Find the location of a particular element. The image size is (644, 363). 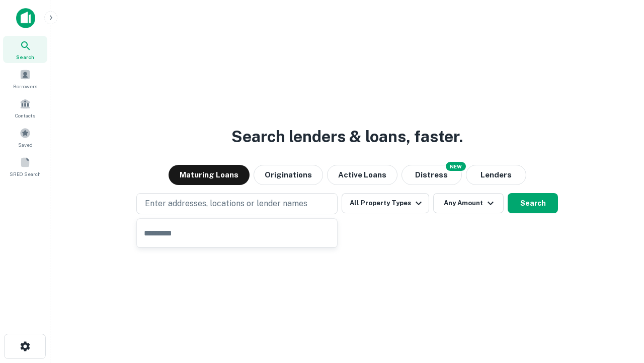

button: Active Loans is located at coordinates (363, 175).